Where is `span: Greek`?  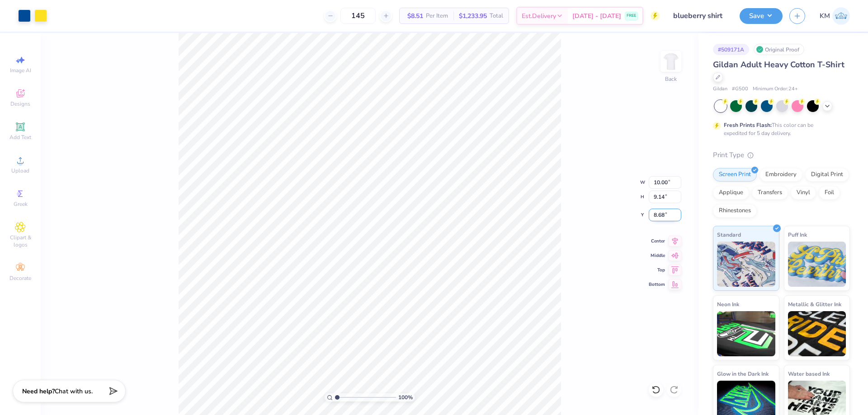
span: Greek is located at coordinates (20, 204).